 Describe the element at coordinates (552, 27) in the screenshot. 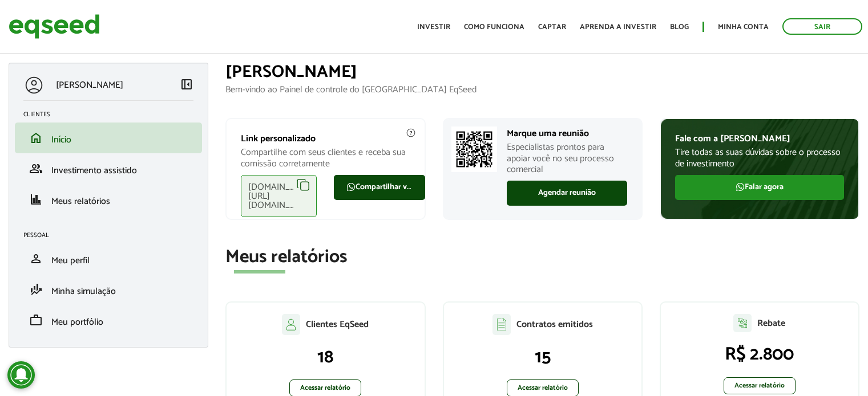

I see `a: Captar` at that location.